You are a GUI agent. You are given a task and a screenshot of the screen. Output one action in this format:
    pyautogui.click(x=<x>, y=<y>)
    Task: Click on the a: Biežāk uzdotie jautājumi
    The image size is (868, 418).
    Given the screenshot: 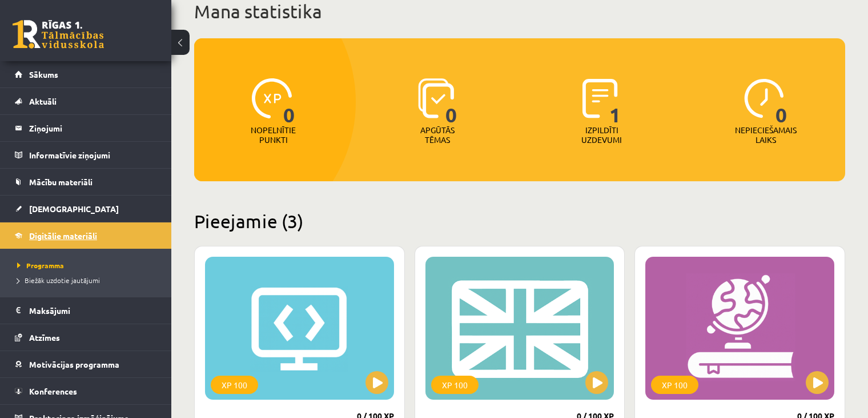 What is the action you would take?
    pyautogui.click(x=88, y=280)
    